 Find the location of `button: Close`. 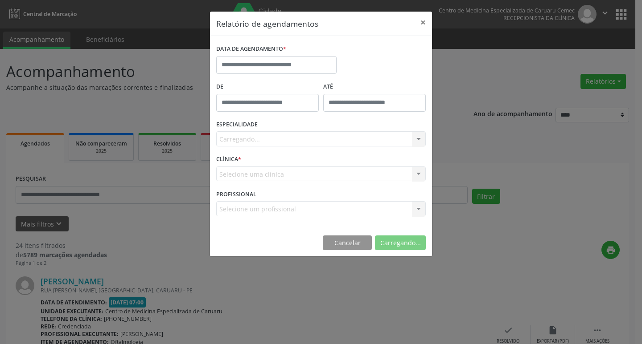

button: Close is located at coordinates (423, 22).